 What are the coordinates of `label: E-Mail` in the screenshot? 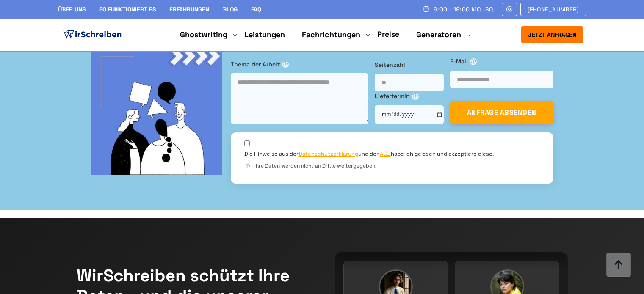 It's located at (502, 61).